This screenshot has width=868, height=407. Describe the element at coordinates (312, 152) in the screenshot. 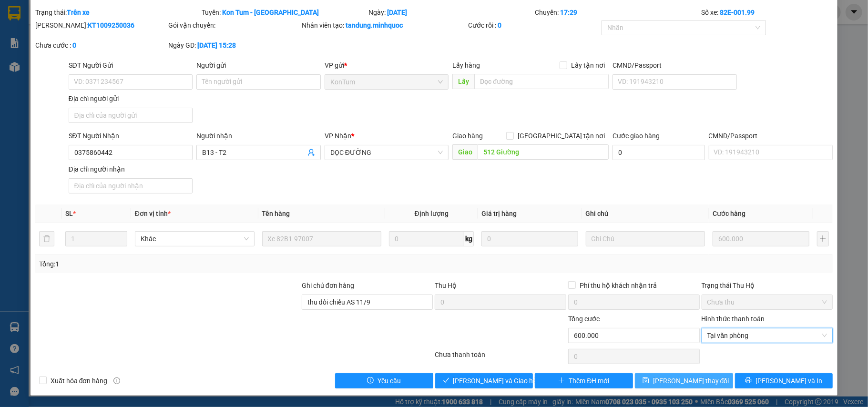

I see `span: user-add` at that location.